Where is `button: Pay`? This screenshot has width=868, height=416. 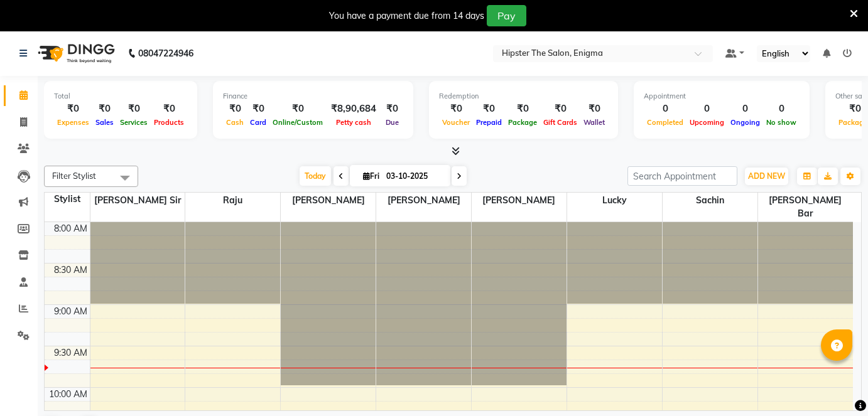 button: Pay is located at coordinates (506, 16).